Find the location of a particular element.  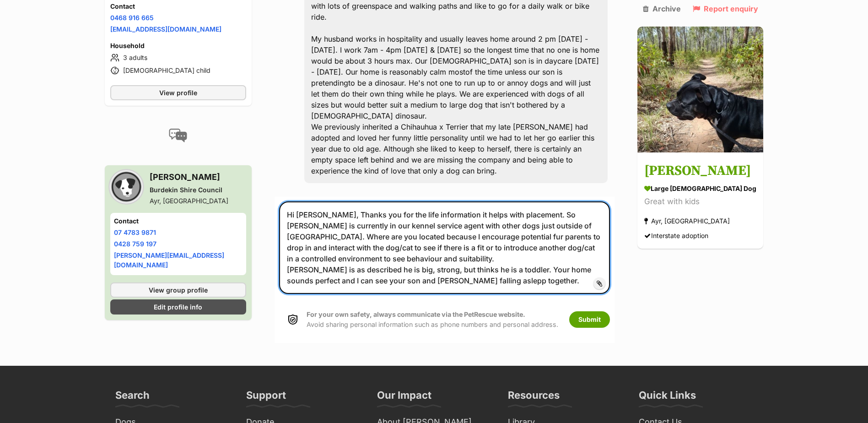

strong: For your own safety, always communicate via the PetRescue website. is located at coordinates (416, 314).